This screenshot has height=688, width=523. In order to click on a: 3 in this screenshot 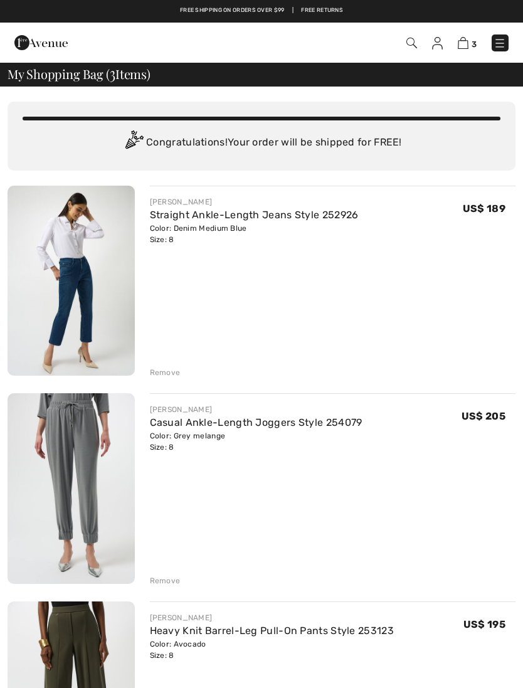, I will do `click(467, 43)`.